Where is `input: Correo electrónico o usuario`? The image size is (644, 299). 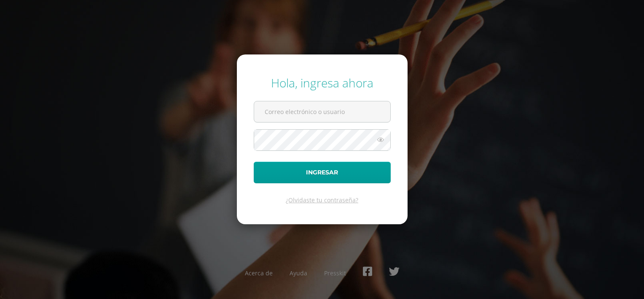 input: Correo electrónico o usuario is located at coordinates (322, 111).